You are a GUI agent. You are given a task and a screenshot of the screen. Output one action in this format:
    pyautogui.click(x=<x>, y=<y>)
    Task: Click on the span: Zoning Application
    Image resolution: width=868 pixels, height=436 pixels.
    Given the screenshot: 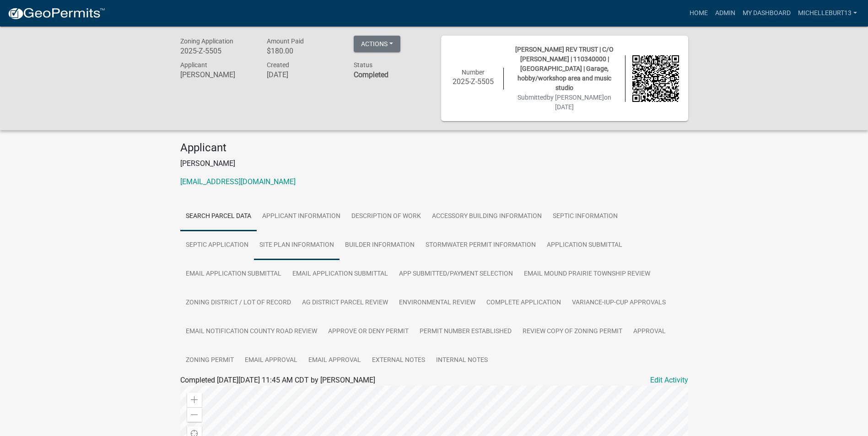 What is the action you would take?
    pyautogui.click(x=207, y=41)
    